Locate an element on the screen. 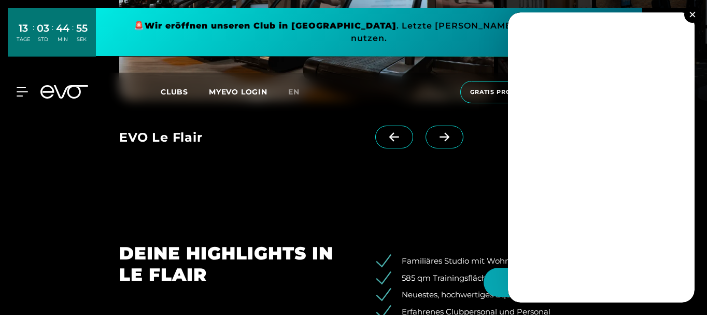  h2: DEINE HIGHLIGHTS IN LE FLAIR is located at coordinates (229, 264).